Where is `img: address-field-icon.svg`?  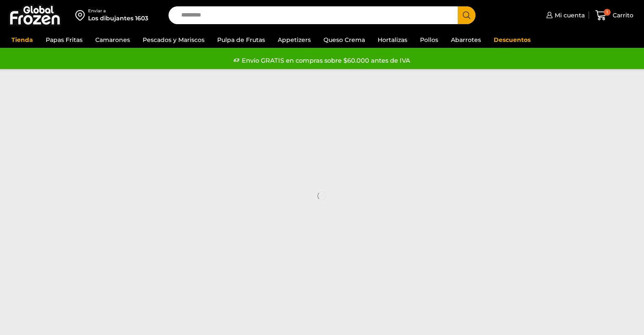 img: address-field-icon.svg is located at coordinates (82, 15).